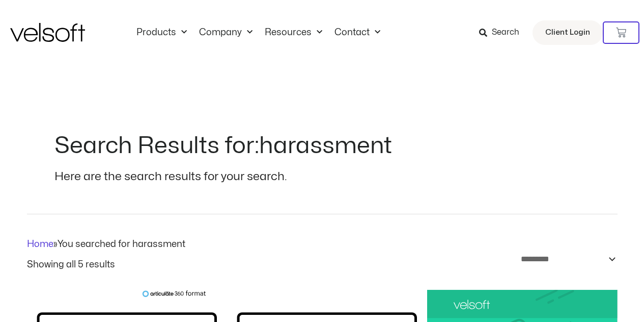 The image size is (644, 322). I want to click on a: CompanyMenu Toggle, so click(225, 33).